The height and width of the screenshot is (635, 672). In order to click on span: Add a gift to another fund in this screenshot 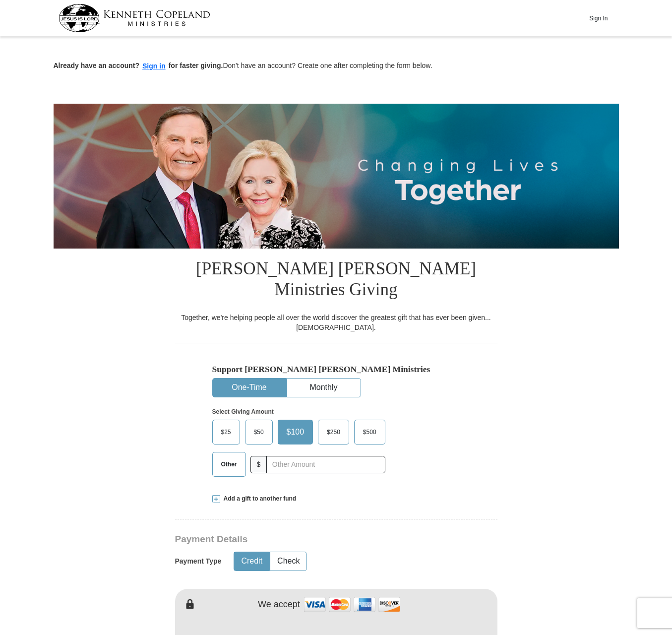, I will do `click(259, 498)`.